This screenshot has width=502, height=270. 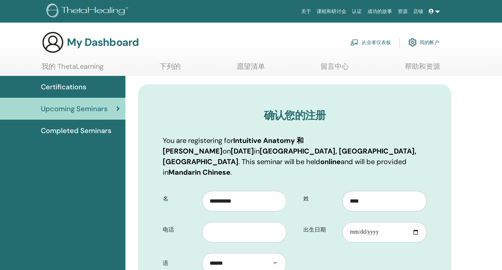 What do you see at coordinates (73, 69) in the screenshot?
I see `a: 我的 ThetaLearning` at bounding box center [73, 69].